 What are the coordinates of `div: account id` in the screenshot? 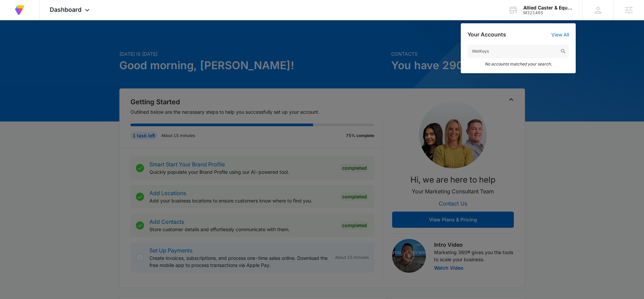 It's located at (548, 13).